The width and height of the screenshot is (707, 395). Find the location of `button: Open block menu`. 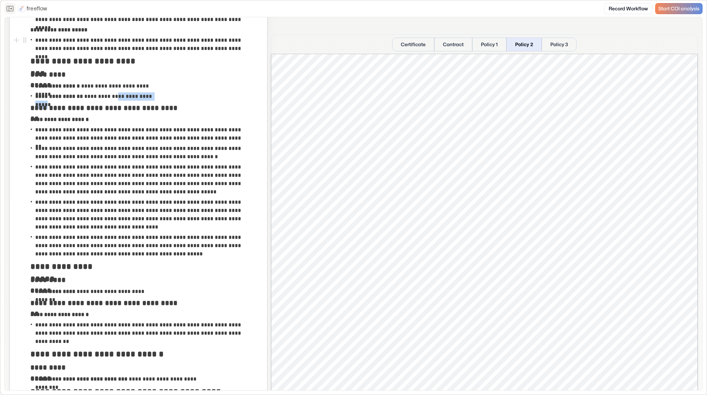

button: Open block menu is located at coordinates (25, 40).